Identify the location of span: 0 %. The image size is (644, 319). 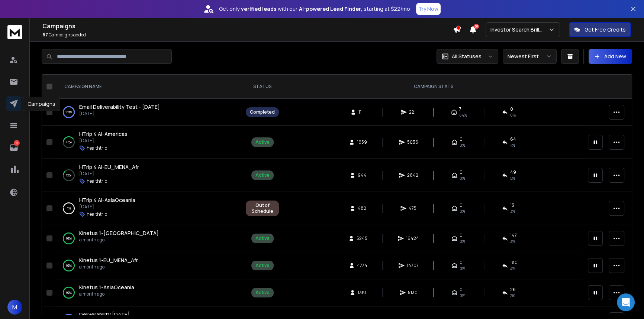
(513, 115).